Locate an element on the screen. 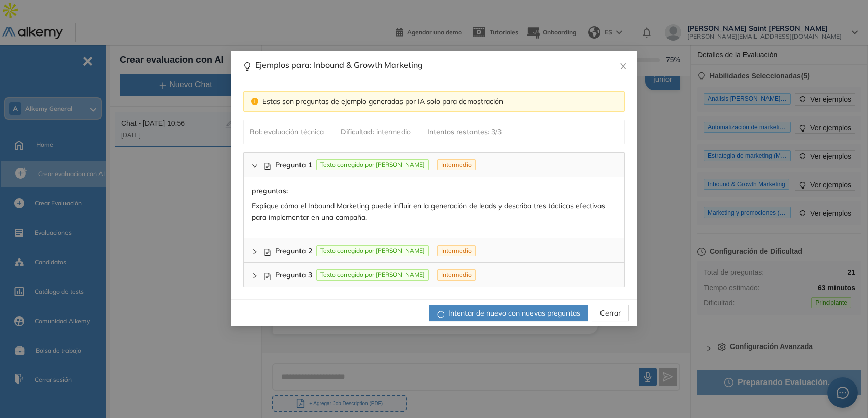 The width and height of the screenshot is (868, 418). button: reloadIntentar de nuevo con nuevas preguntas is located at coordinates (508, 313).